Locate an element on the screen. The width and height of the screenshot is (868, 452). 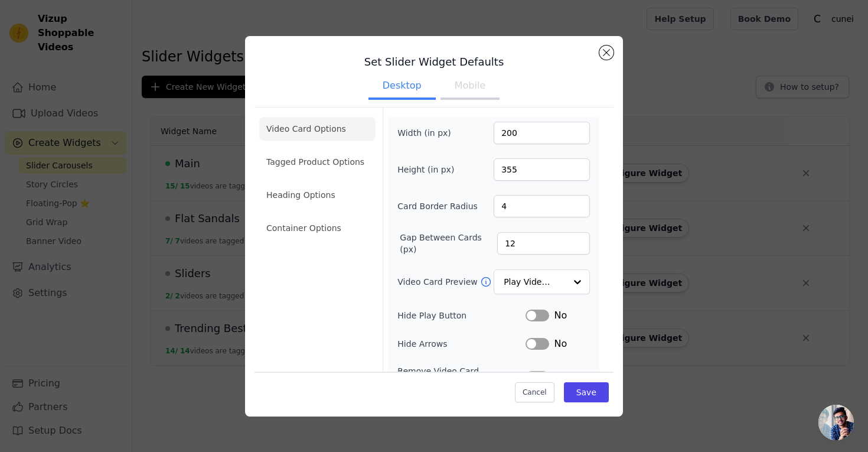
button: Mobile is located at coordinates (470, 87).